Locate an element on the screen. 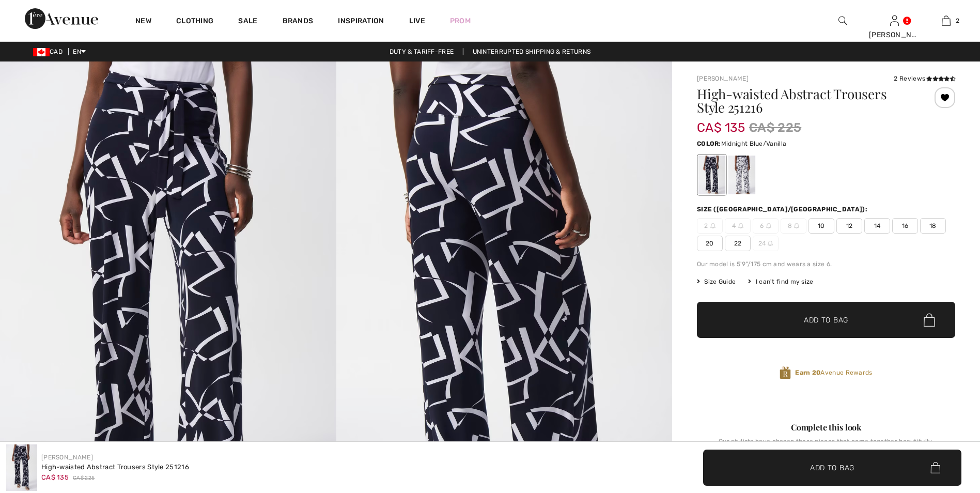 This screenshot has height=493, width=980. strong: Earn 20 is located at coordinates (808, 373).